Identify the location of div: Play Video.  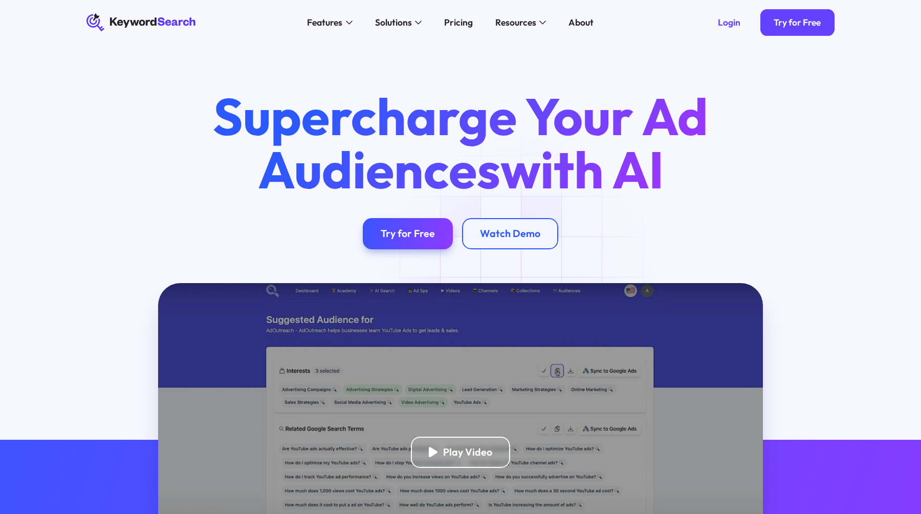
(468, 452).